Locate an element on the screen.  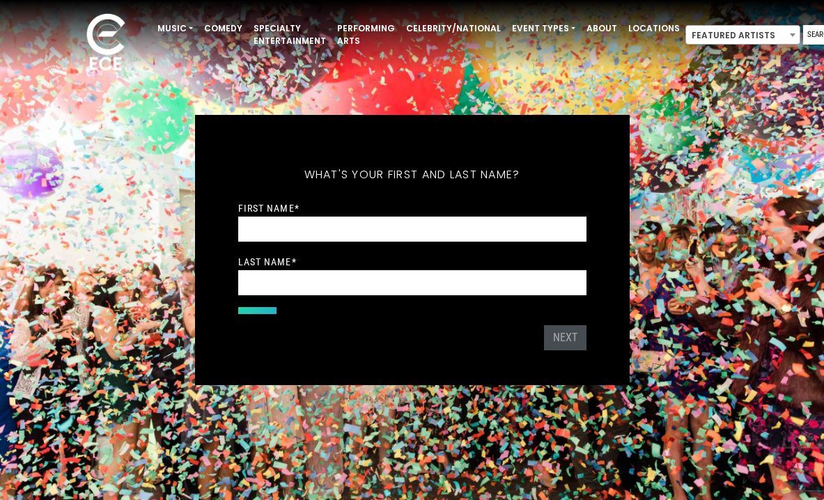
a: Music is located at coordinates (175, 29).